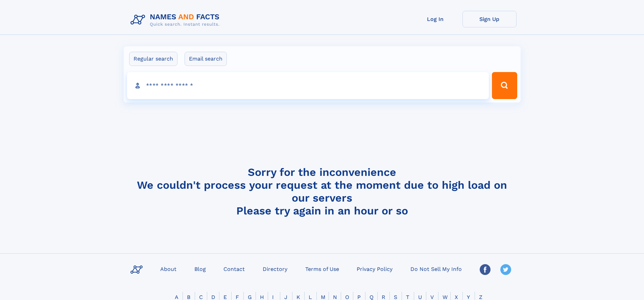  Describe the element at coordinates (505, 269) in the screenshot. I see `img: Twitter` at that location.